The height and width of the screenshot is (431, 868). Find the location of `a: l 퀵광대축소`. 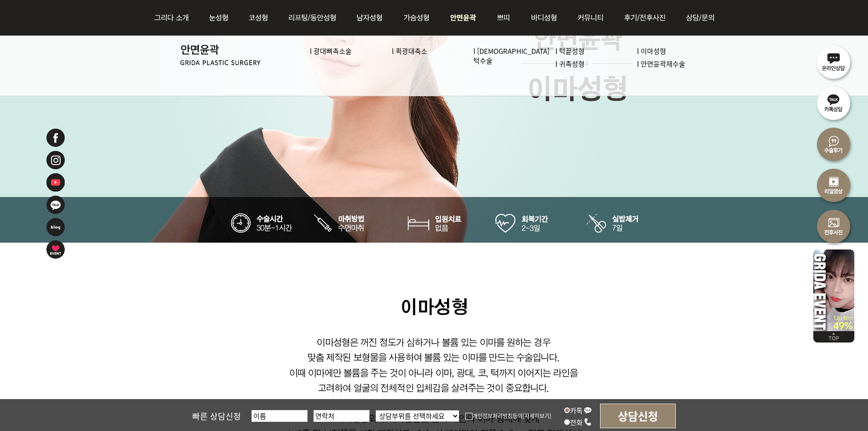

a: l 퀵광대축소 is located at coordinates (409, 51).